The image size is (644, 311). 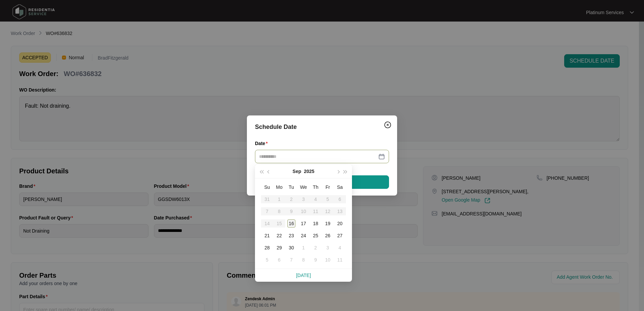 What do you see at coordinates (263, 143) in the screenshot?
I see `label: Date` at bounding box center [263, 143].